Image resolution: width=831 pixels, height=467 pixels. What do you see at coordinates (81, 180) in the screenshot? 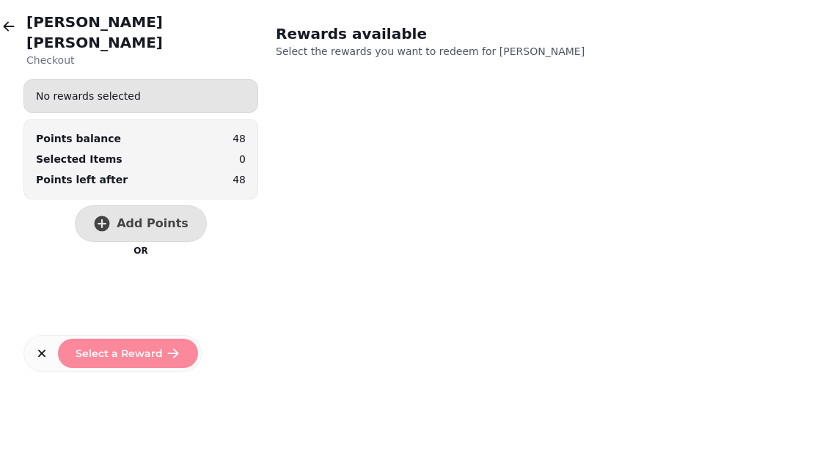
I see `p: Points left after` at bounding box center [81, 180].